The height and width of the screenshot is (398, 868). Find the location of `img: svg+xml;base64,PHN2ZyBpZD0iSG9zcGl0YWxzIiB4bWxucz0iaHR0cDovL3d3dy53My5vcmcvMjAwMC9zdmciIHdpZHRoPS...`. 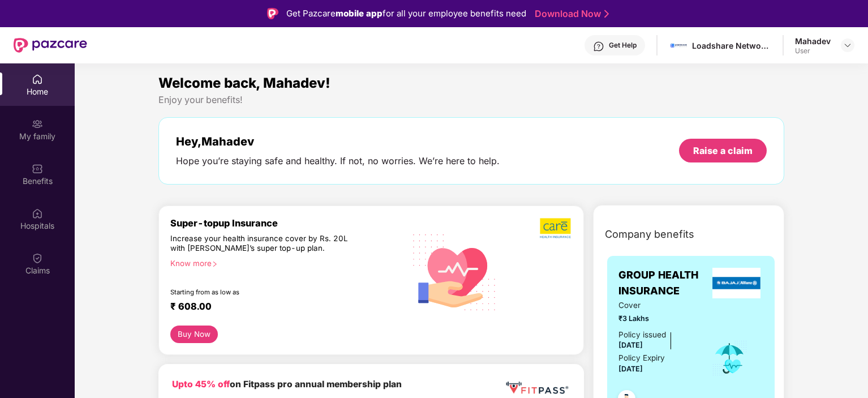

img: svg+xml;base64,PHN2ZyBpZD0iSG9zcGl0YWxzIiB4bWxucz0iaHR0cDovL3d3dy53My5vcmcvMjAwMC9zdmciIHdpZHRoPS... is located at coordinates (37, 214).